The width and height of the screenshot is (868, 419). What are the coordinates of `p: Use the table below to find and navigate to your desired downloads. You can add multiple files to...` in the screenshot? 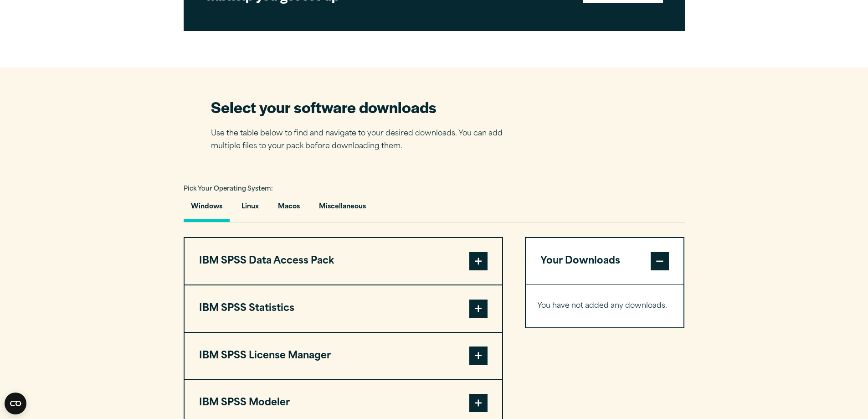 It's located at (364, 140).